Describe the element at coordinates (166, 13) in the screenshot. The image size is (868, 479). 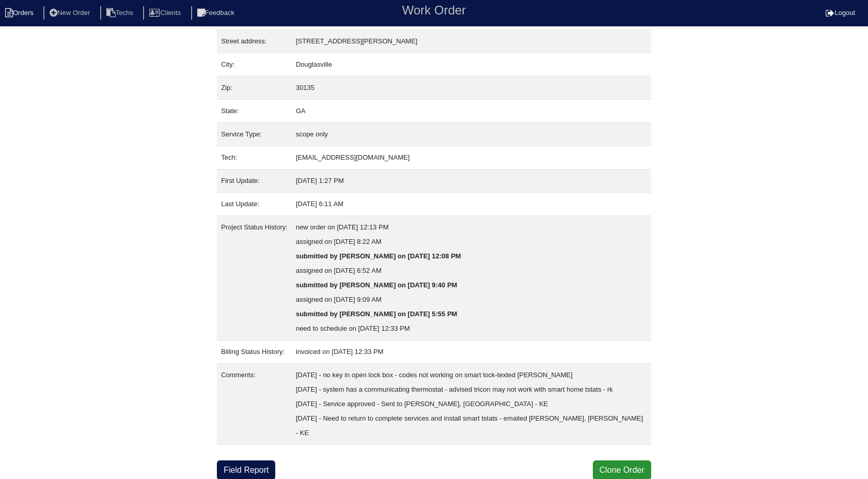
I see `li: Clients` at that location.